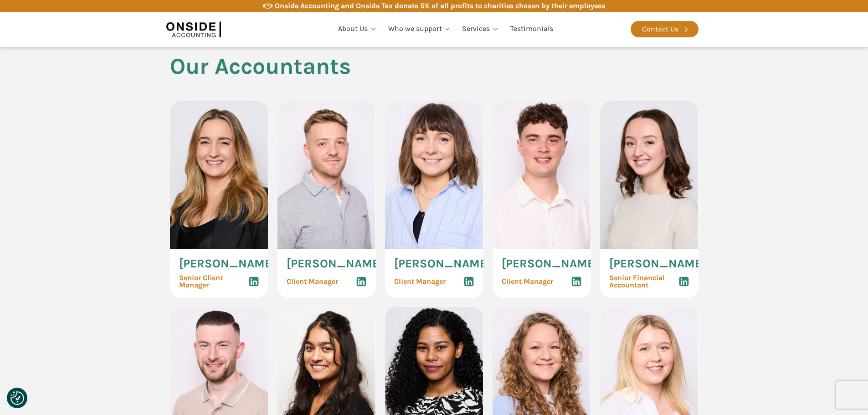 This screenshot has width=868, height=415. I want to click on span: Senior Client Manager, so click(214, 282).